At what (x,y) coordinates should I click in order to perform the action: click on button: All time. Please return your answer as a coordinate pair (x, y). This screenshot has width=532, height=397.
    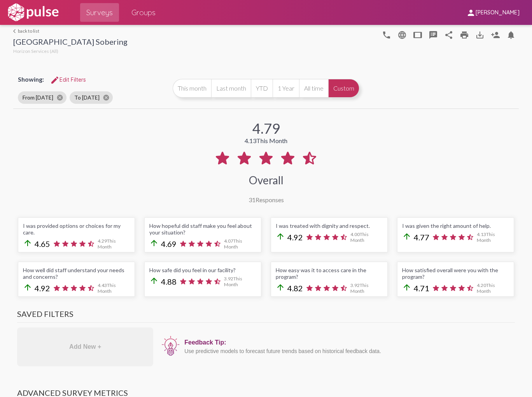
    Looking at the image, I should click on (313, 88).